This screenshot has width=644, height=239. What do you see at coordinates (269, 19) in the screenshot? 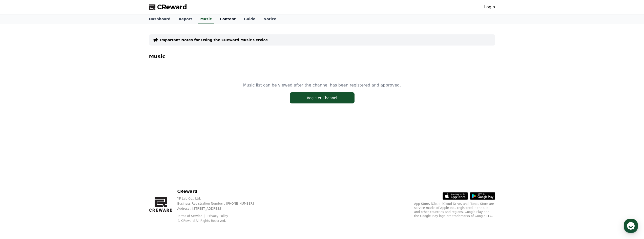
I see `a: Notice` at bounding box center [269, 19].